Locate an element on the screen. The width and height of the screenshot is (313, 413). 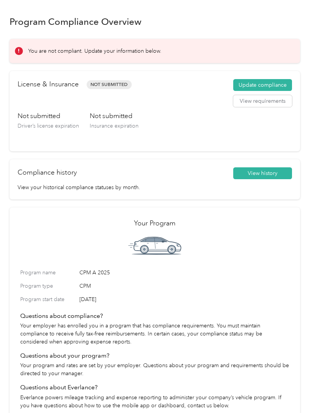
span: CPM is located at coordinates (185, 286).